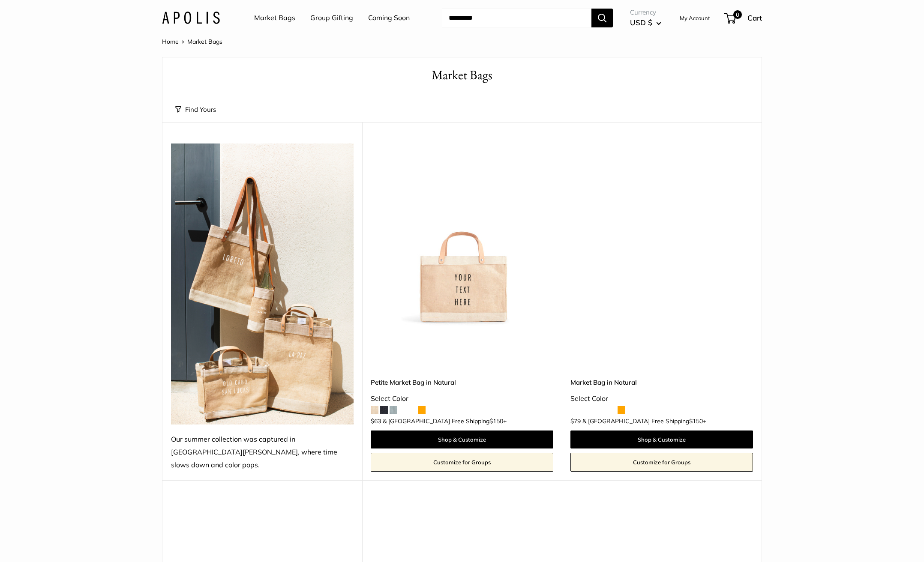 This screenshot has width=924, height=562. I want to click on a: Market Bag in Natural, so click(662, 382).